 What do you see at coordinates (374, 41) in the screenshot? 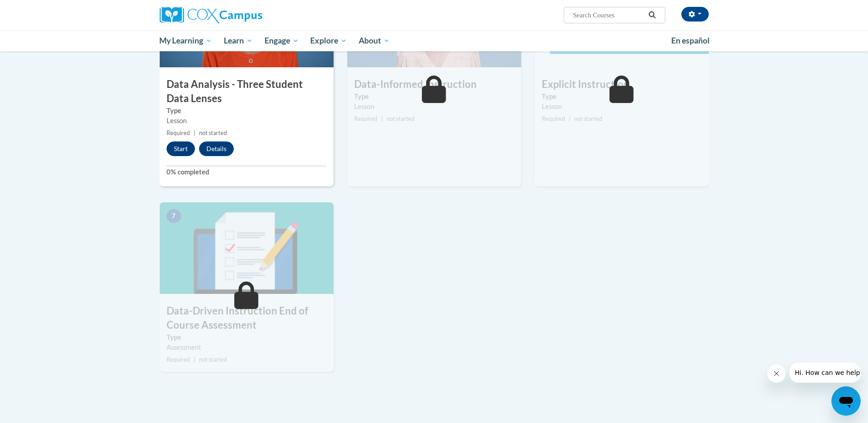
I see `span: About` at bounding box center [374, 41].